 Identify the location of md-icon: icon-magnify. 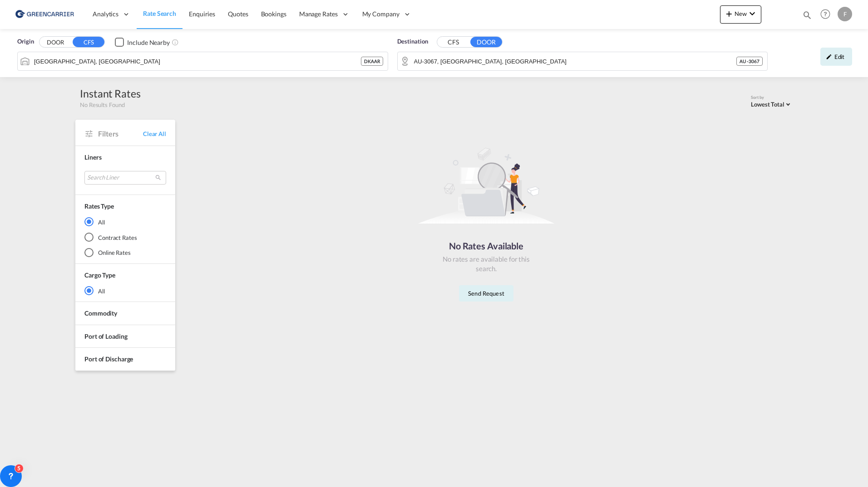
(807, 15).